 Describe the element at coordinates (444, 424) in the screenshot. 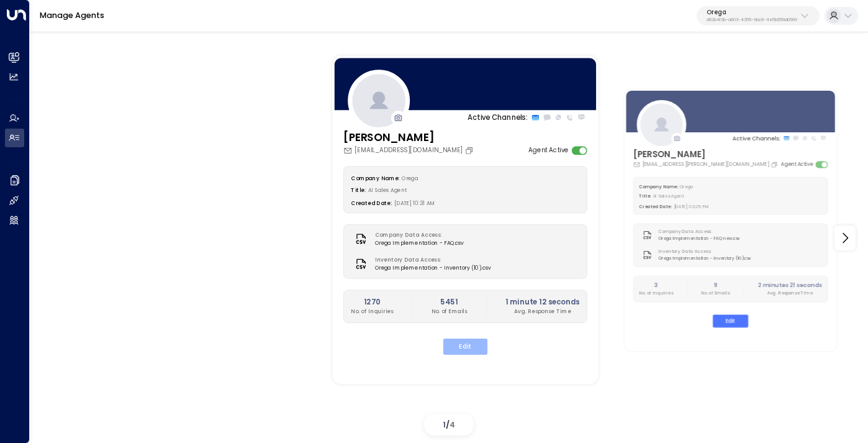

I see `span: 1` at that location.